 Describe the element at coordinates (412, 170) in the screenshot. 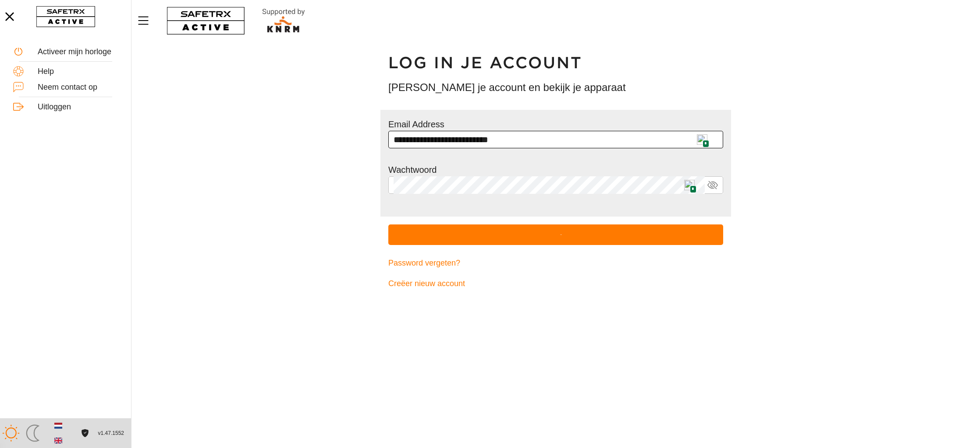

I see `label: Wachtwoord` at that location.